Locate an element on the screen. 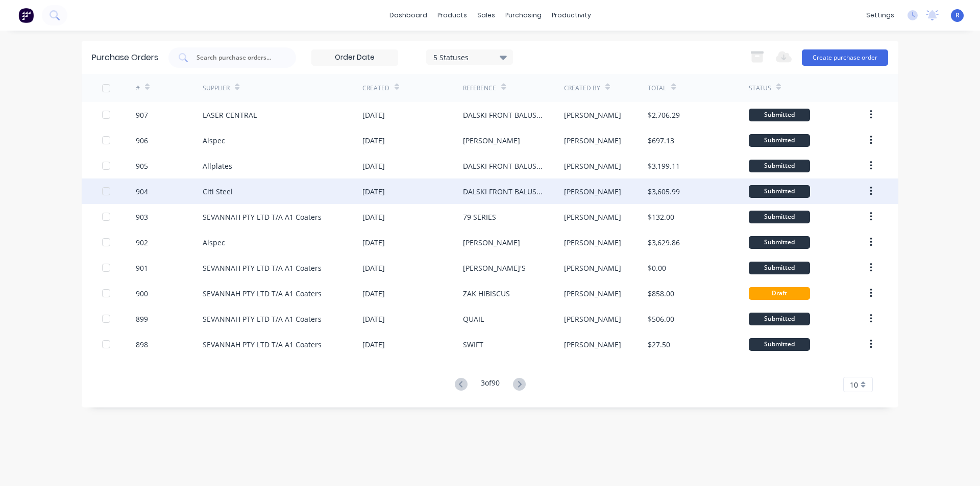 The width and height of the screenshot is (980, 486). div: 898 is located at coordinates (142, 344).